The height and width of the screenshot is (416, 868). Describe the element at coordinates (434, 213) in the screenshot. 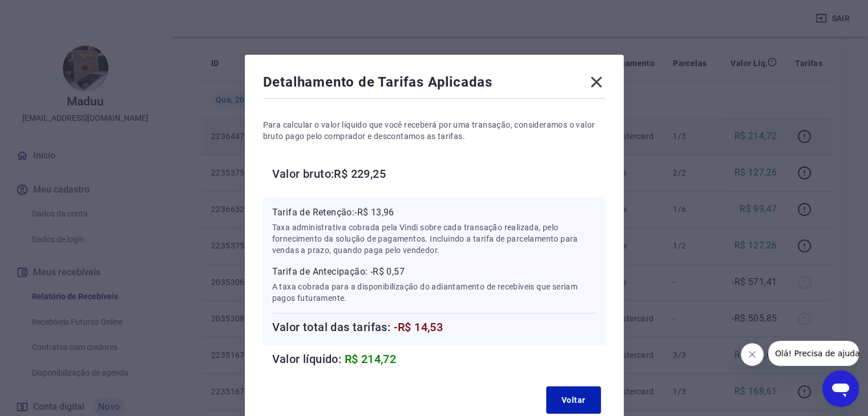

I see `p: Tarifa de Retenção: -R$ 13,96` at that location.